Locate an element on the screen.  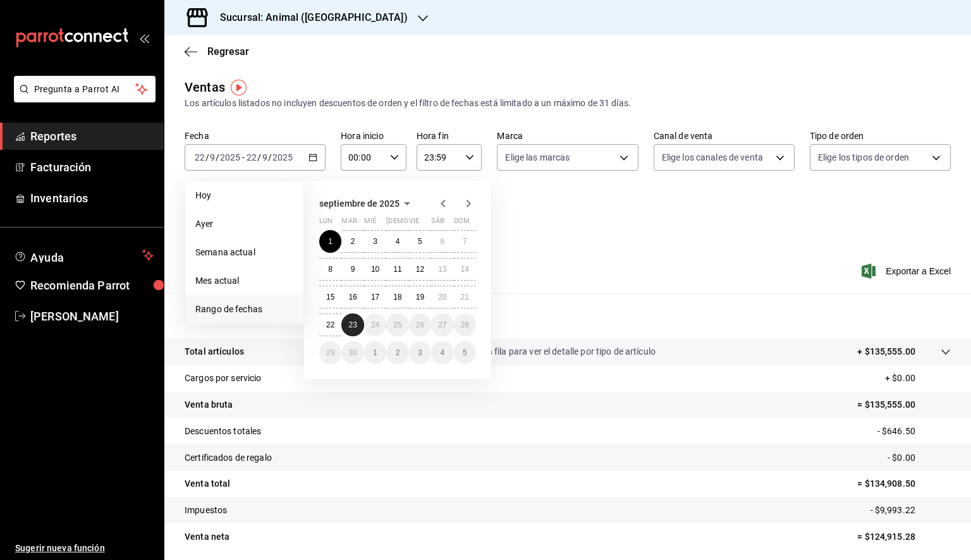
p: - $9,993.22 is located at coordinates (910, 510).